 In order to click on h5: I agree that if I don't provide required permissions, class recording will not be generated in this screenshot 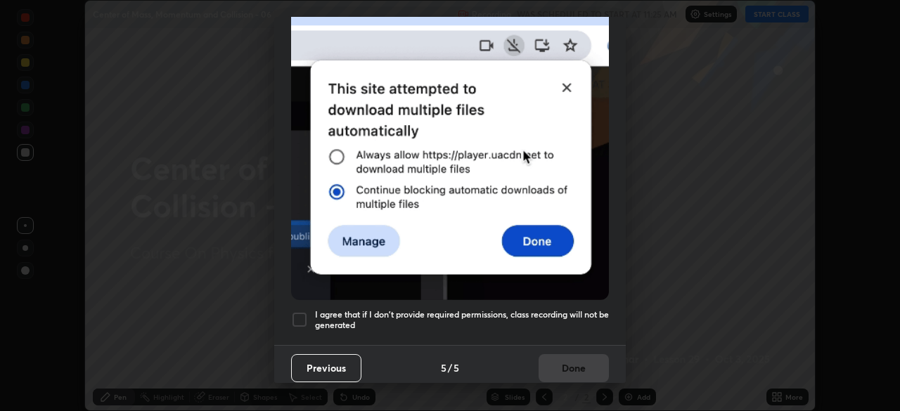, I will do `click(462, 320)`.